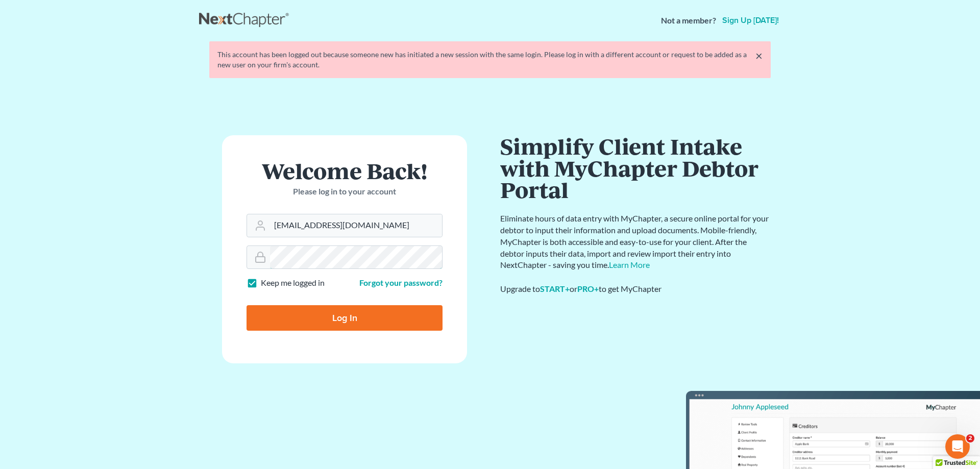 This screenshot has height=469, width=980. Describe the element at coordinates (635, 168) in the screenshot. I see `h1: Simplify Client Intake with MyChapter Debtor Portal` at that location.